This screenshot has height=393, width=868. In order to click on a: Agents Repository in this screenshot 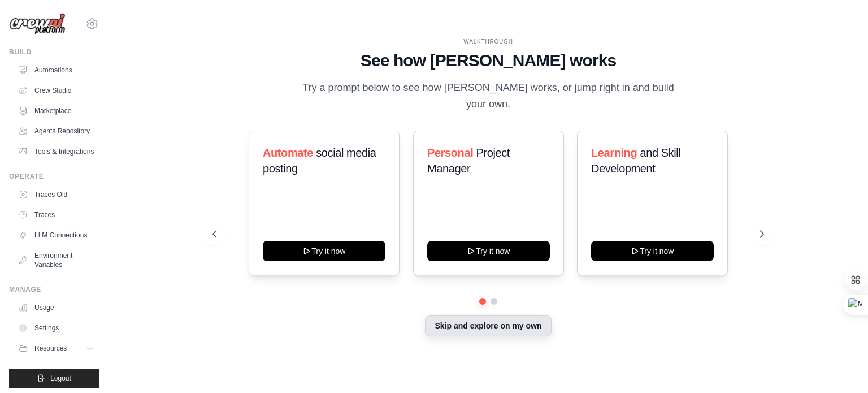, I will do `click(56, 131)`.